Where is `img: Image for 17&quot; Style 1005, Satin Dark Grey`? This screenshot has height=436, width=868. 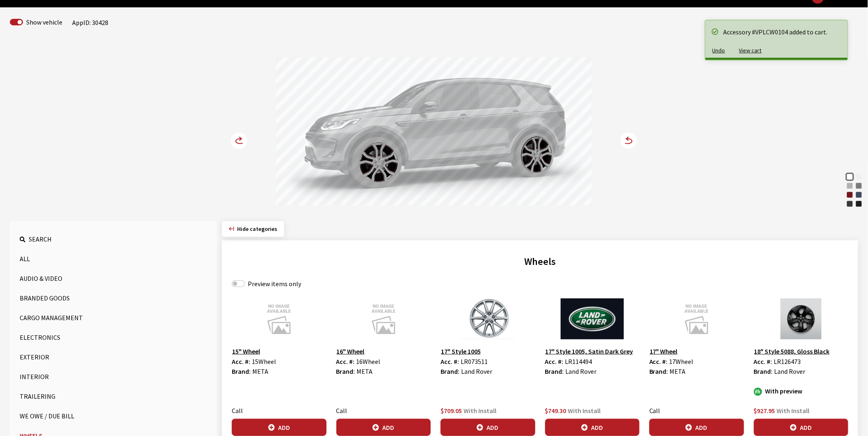 img: Image for 17&quot; Style 1005, Satin Dark Grey is located at coordinates (592, 319).